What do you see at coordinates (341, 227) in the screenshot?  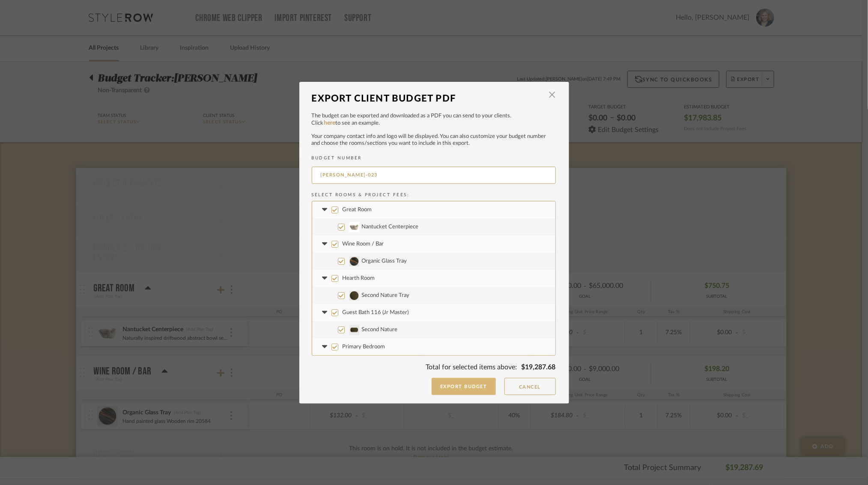 I see `input: Nantucket Centerpiece` at bounding box center [341, 227].